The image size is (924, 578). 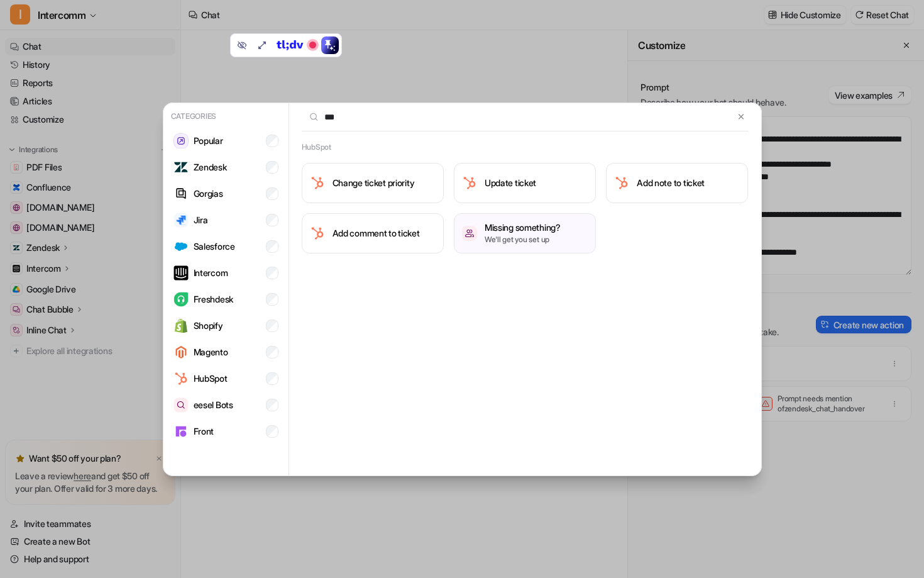 What do you see at coordinates (317, 147) in the screenshot?
I see `h2: HubSpot` at bounding box center [317, 147].